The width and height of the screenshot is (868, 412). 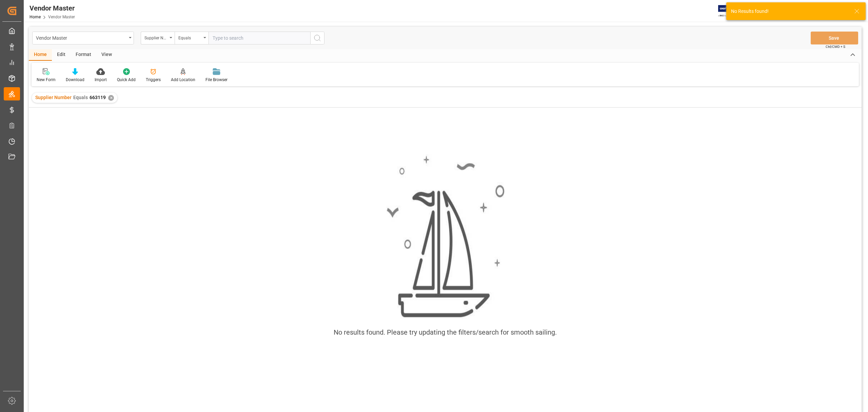 I want to click on span: Supplier Number, so click(x=54, y=97).